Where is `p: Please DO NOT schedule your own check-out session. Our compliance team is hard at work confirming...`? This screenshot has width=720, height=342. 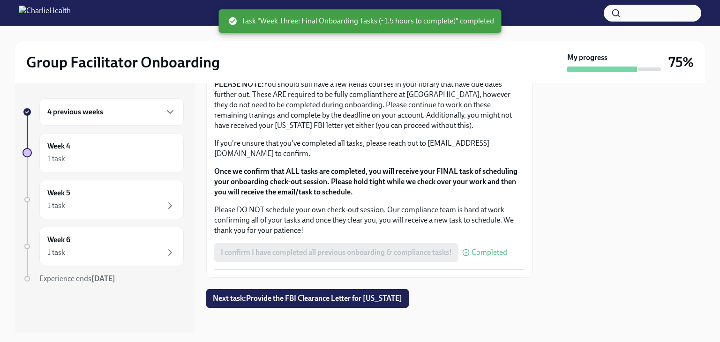
p: Please DO NOT schedule your own check-out session. Our compliance team is hard at work confirming... is located at coordinates (369, 220).